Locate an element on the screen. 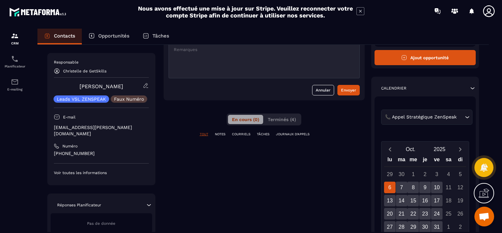 Image resolution: width=502 pixels, height=233 pixels. button: Ajout opportunité is located at coordinates (425, 58).